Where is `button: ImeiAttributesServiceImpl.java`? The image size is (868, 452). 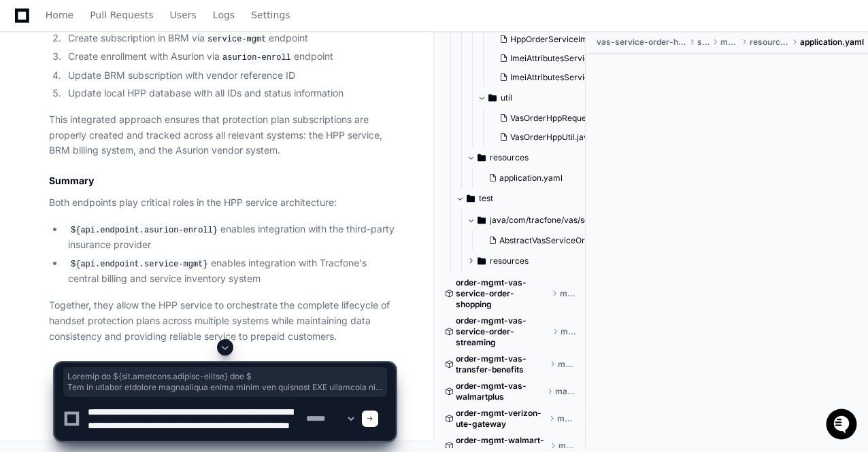 button: ImeiAttributesServiceImpl.java is located at coordinates (552, 77).